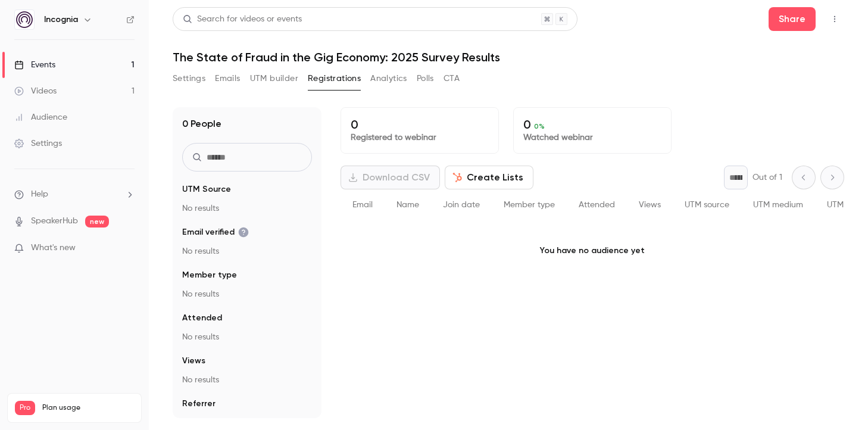 The width and height of the screenshot is (868, 430). Describe the element at coordinates (767, 177) in the screenshot. I see `p: Out of 1` at that location.